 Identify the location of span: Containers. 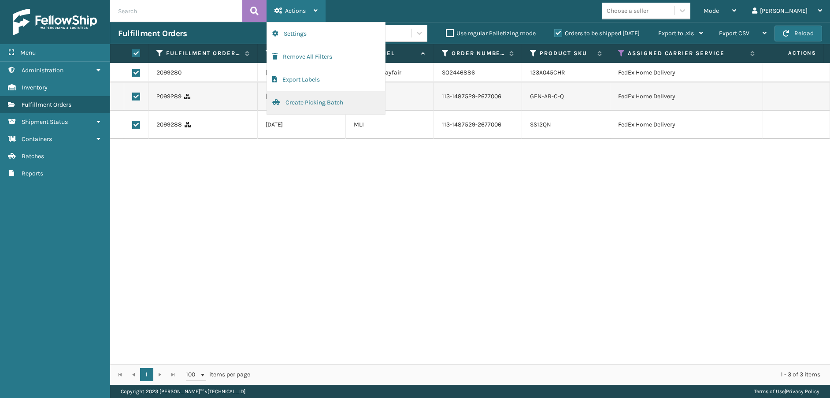
(37, 139).